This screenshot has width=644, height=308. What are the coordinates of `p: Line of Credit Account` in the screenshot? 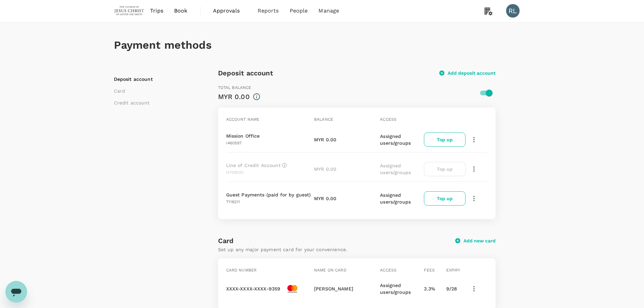 It's located at (253, 165).